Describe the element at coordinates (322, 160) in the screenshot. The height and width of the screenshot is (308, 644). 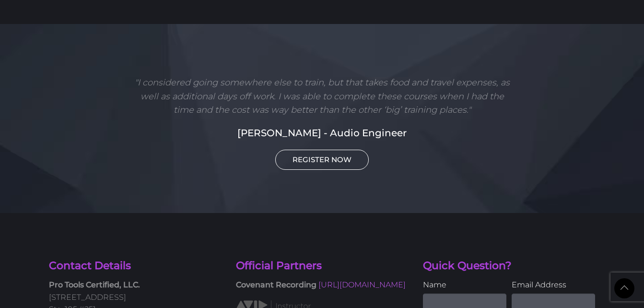
I see `a: REGISTER NOW` at that location.